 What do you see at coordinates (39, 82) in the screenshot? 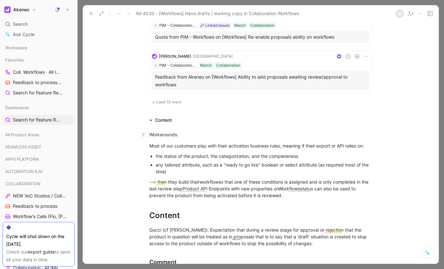
I see `a: Feedback to processCOLLABORATION` at bounding box center [39, 82].